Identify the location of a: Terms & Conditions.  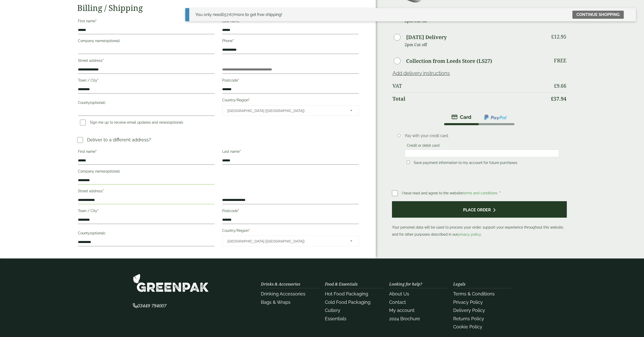
(474, 293).